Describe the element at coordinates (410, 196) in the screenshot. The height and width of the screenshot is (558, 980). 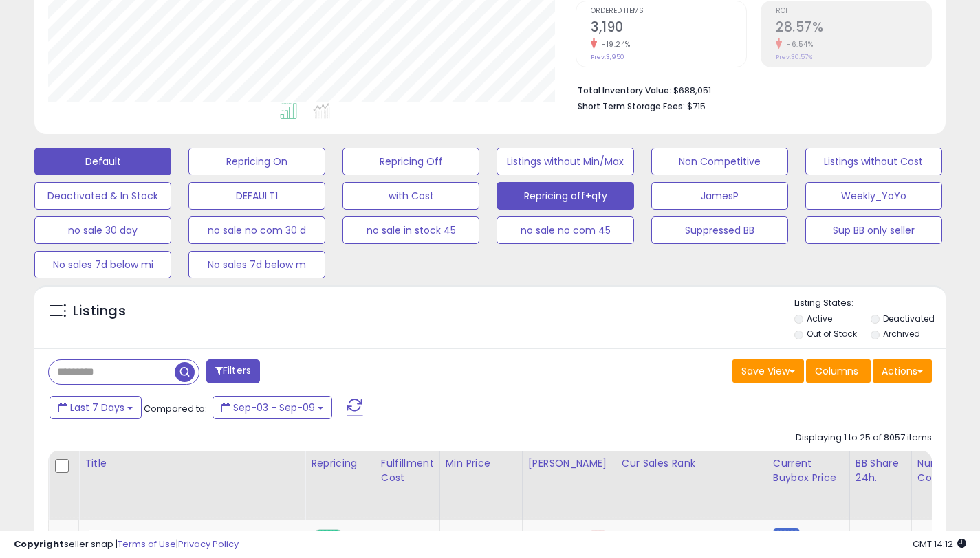
I see `button: with Cost` at that location.